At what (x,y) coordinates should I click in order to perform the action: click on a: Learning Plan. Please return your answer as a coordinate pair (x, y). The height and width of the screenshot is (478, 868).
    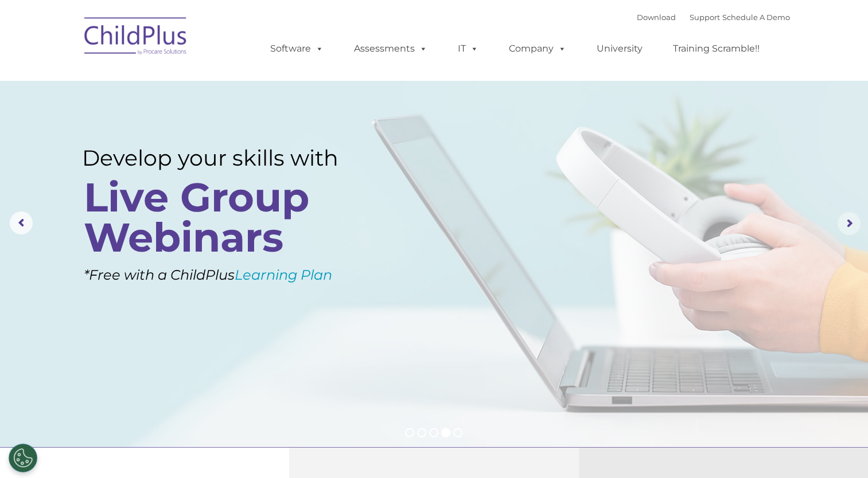
    Looking at the image, I should click on (284, 275).